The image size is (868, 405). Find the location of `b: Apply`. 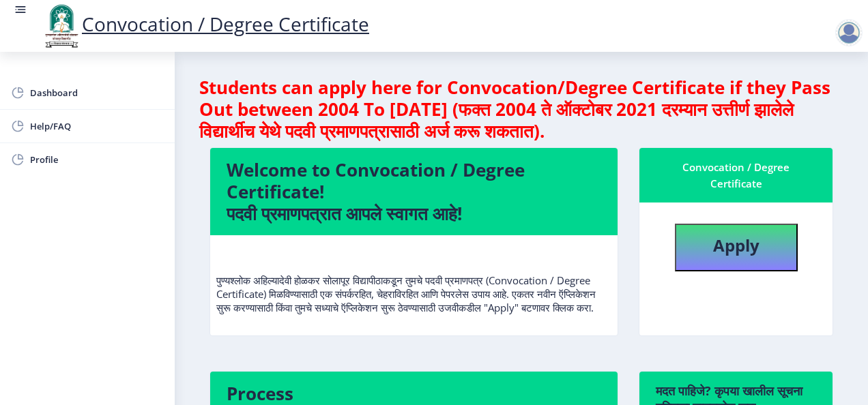

b: Apply is located at coordinates (736, 245).